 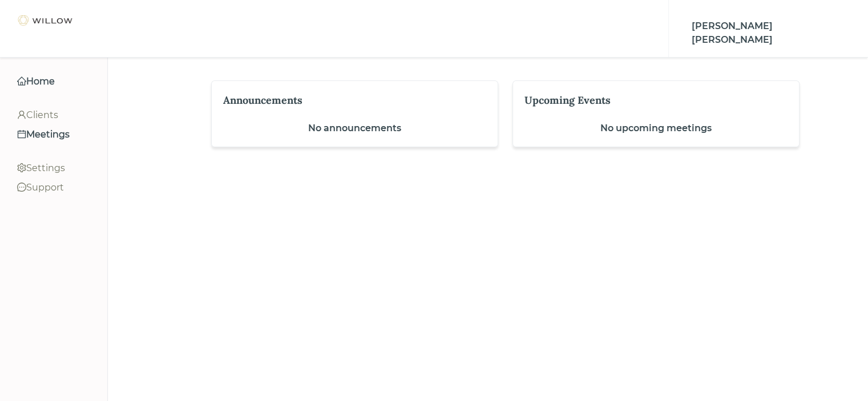 What do you see at coordinates (21, 134) in the screenshot?
I see `span: calendar` at bounding box center [21, 134].